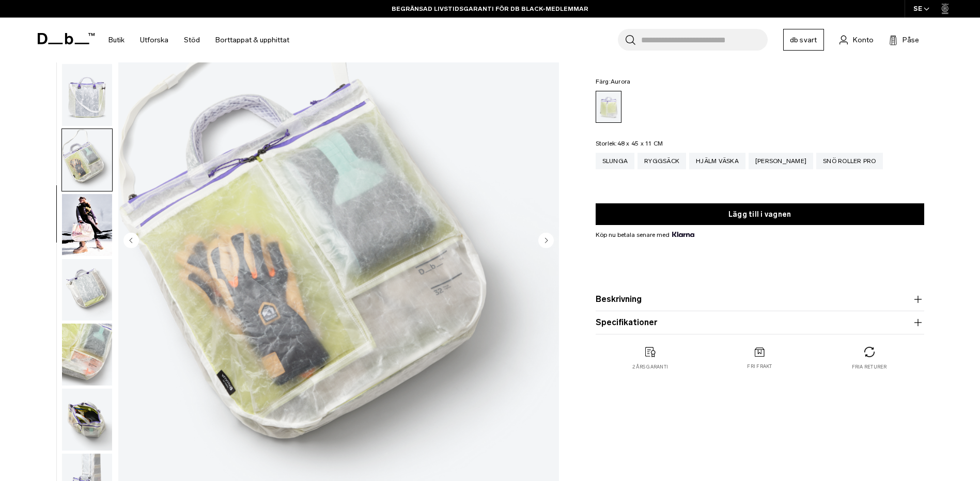  What do you see at coordinates (198, 39) in the screenshot?
I see `nav: Huvudnavigering` at bounding box center [198, 39].